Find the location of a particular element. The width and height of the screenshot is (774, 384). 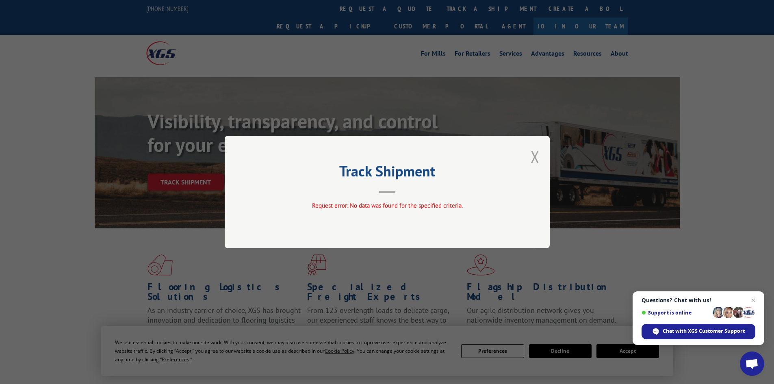

div: Chat with XGS Customer Support is located at coordinates (698, 332).